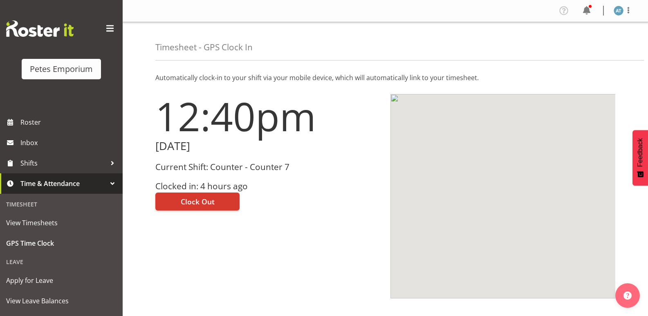 The height and width of the screenshot is (316, 648). Describe the element at coordinates (61, 280) in the screenshot. I see `span: Apply for Leave` at that location.